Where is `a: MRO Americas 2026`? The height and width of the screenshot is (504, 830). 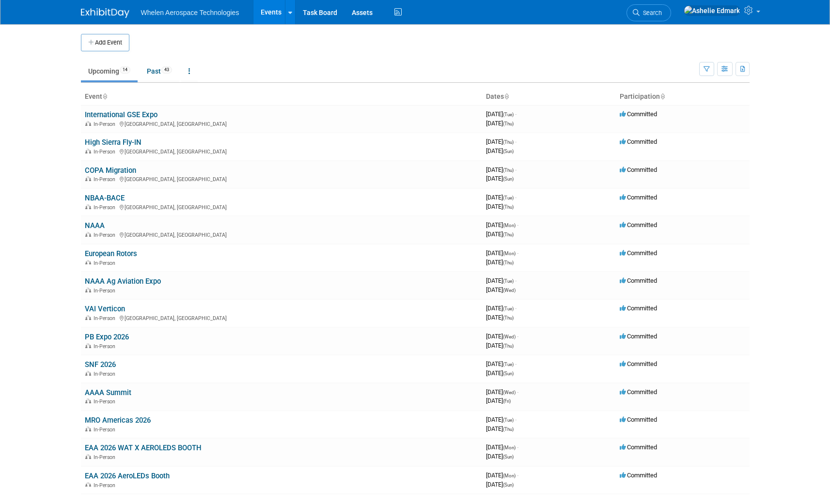
a: MRO Americas 2026 is located at coordinates (118, 420).